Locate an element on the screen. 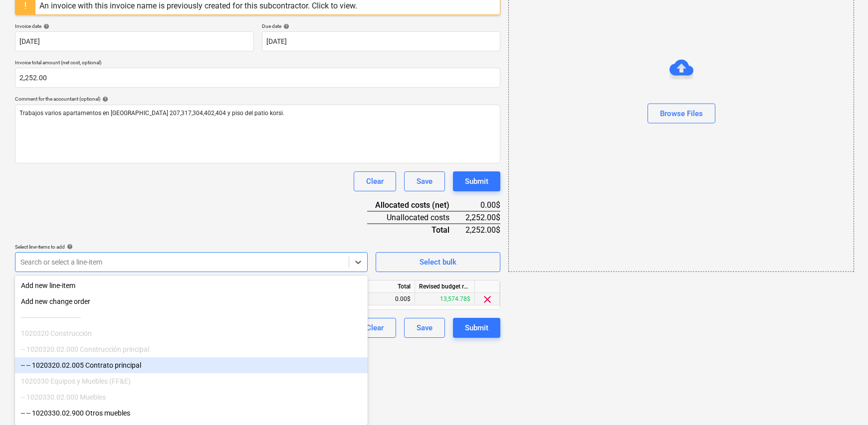 Image resolution: width=868 pixels, height=425 pixels. div: Add new line-item is located at coordinates (191, 286).